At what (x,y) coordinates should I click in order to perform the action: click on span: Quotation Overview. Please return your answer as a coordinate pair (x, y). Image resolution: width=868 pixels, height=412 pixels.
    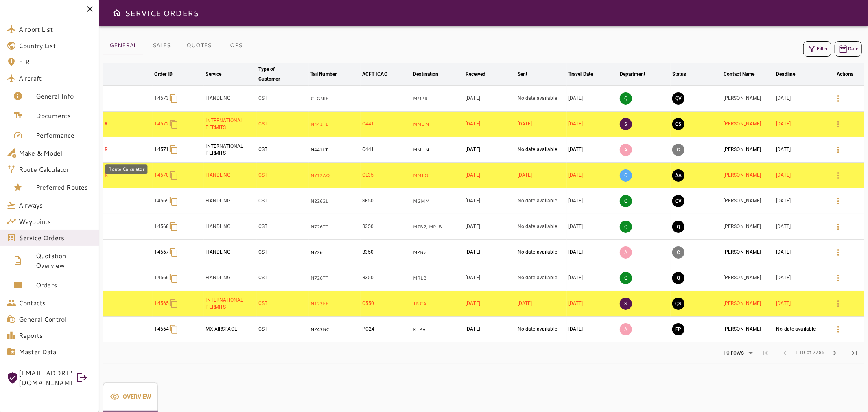
    Looking at the image, I should click on (64, 260).